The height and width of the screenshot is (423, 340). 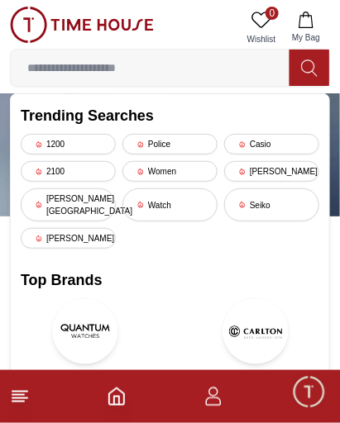 What do you see at coordinates (198, 247) in the screenshot?
I see `div: Services` at bounding box center [198, 247].